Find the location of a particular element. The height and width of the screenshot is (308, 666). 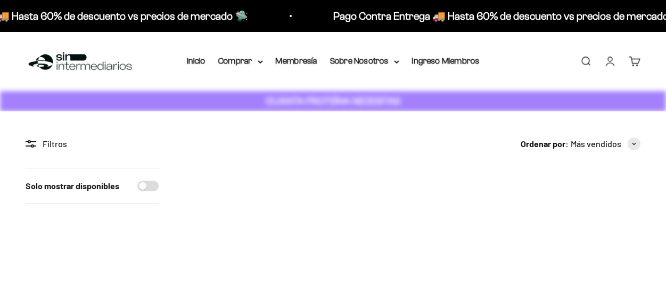

summary: Comprar is located at coordinates (241, 61).